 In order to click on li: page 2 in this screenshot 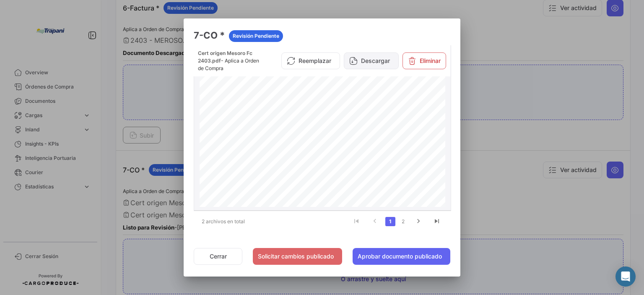, I will do `click(403, 221)`.